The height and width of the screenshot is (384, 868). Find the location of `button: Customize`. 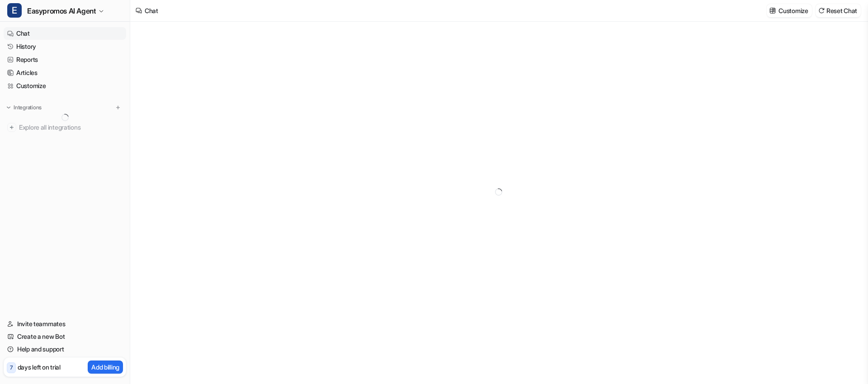

button: Customize is located at coordinates (789, 11).